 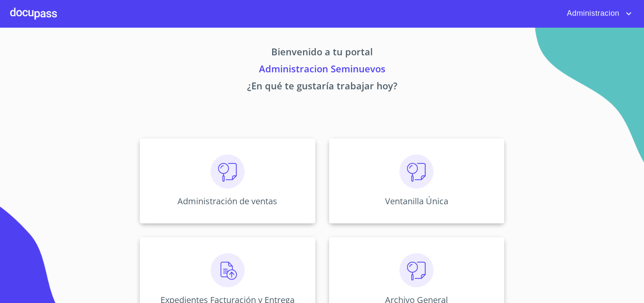 What do you see at coordinates (592, 14) in the screenshot?
I see `span: Administracion` at bounding box center [592, 14].